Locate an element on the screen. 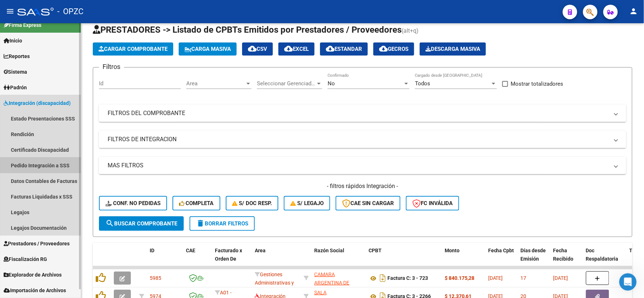  span: Doc Respaldatoria is located at coordinates (602, 254).